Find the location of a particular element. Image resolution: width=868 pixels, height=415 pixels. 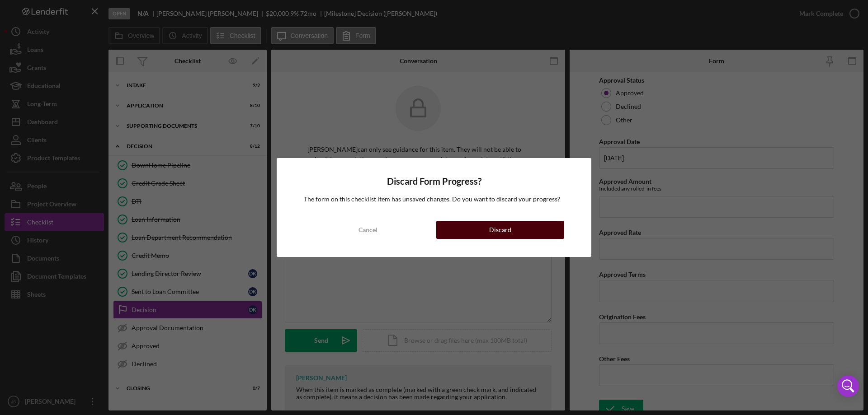

div: Open Intercom Messenger is located at coordinates (848, 386).